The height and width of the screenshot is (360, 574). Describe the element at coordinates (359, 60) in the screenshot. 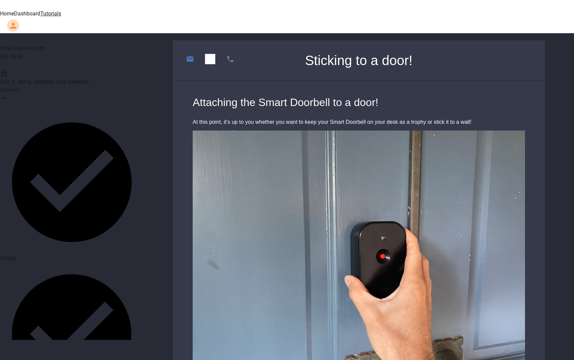

I see `div: Sticking to a door!` at that location.